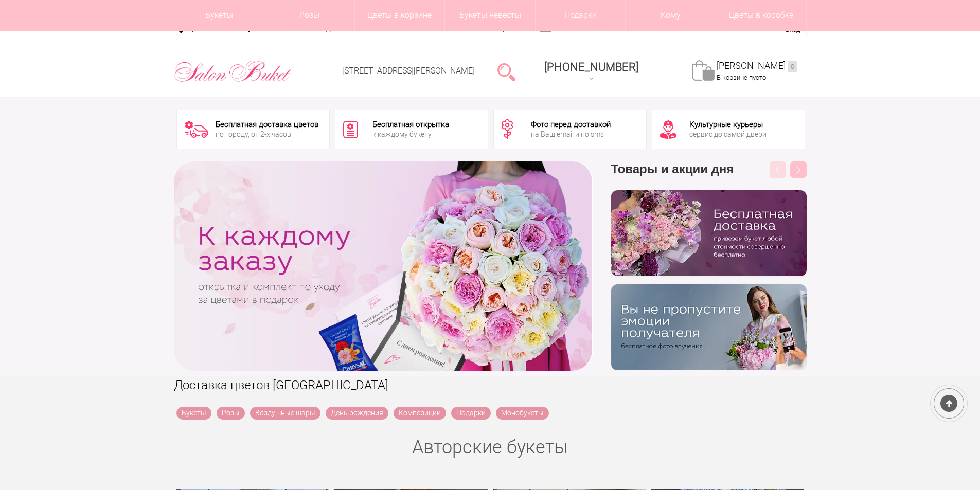  Describe the element at coordinates (267, 124) in the screenshot. I see `div: Бесплатная доставка цветов` at that location.